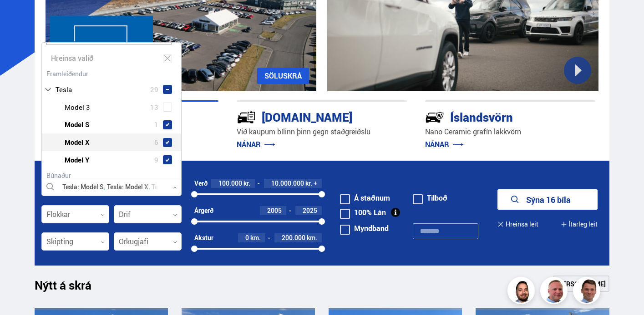 This screenshot has width=644, height=315. Describe the element at coordinates (156, 125) in the screenshot. I see `span: 1` at that location.